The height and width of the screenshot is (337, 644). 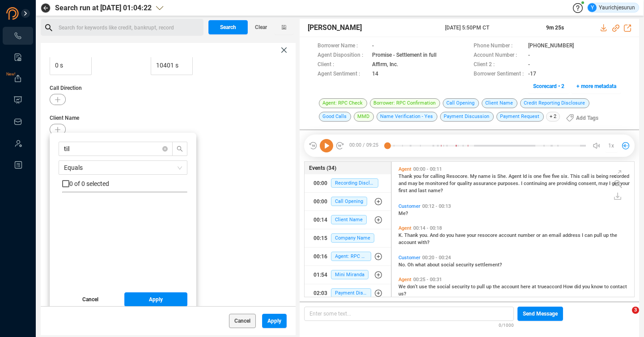 I want to click on span: social, so click(x=444, y=286).